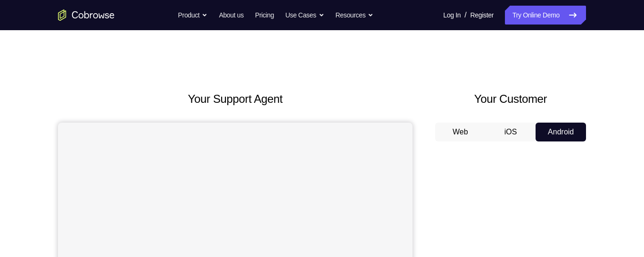  I want to click on h2: Your Support Agent, so click(235, 99).